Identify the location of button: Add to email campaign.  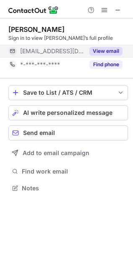
(68, 153).